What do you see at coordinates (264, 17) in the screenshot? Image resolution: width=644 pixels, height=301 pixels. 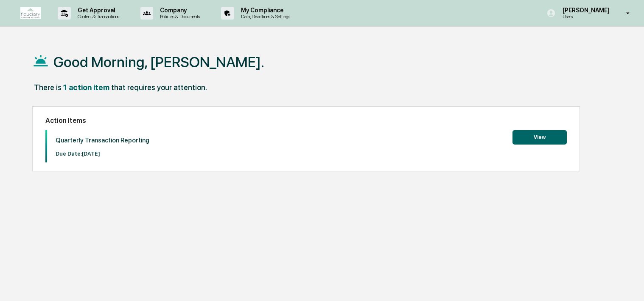 I see `p: Data, Deadlines & Settings` at bounding box center [264, 17].